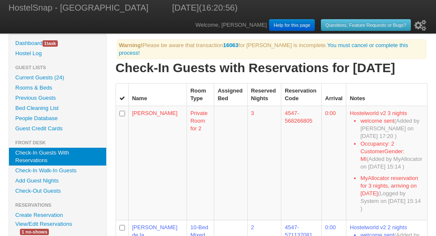 This screenshot has height=236, width=436. What do you see at coordinates (230, 95) in the screenshot?
I see `th: Assigned Bed` at bounding box center [230, 95].